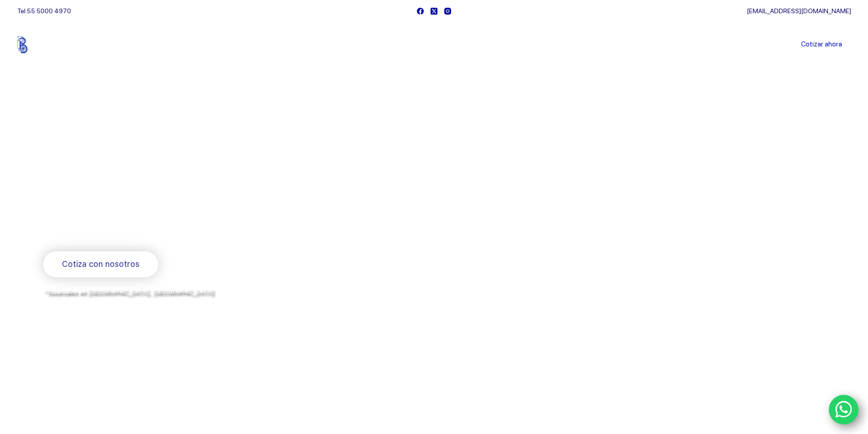 This screenshot has height=434, width=868. What do you see at coordinates (101, 264) in the screenshot?
I see `span: Cotiza con nosotros` at bounding box center [101, 264].